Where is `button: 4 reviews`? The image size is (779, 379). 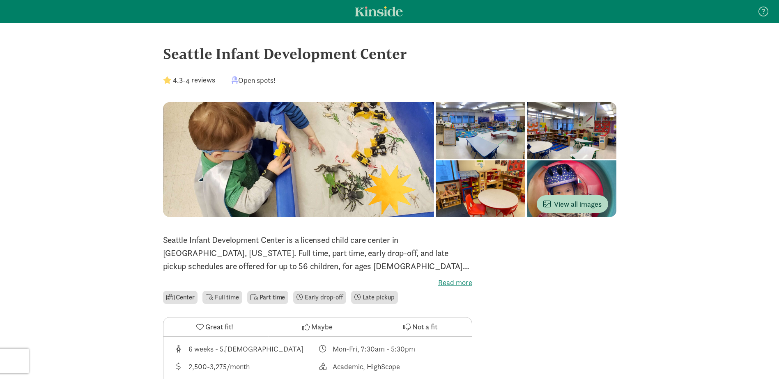 button: 4 reviews is located at coordinates (200, 80).